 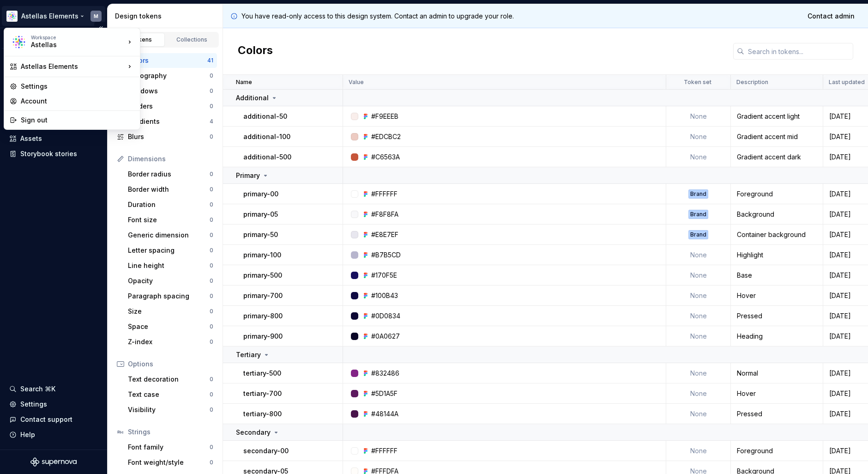 What do you see at coordinates (19, 42) in the screenshot?
I see `img: b2369ad3-f38c-46c1-b2a2-f2452fdbdcd2.png` at bounding box center [19, 42].